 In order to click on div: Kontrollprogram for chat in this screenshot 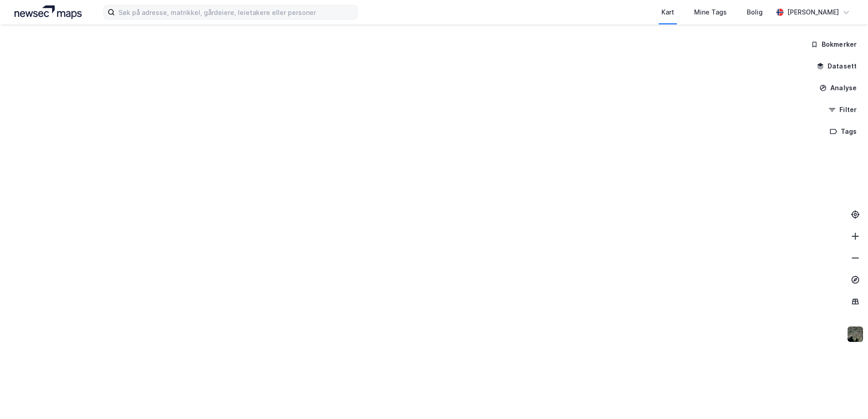, I will do `click(845, 398)`.